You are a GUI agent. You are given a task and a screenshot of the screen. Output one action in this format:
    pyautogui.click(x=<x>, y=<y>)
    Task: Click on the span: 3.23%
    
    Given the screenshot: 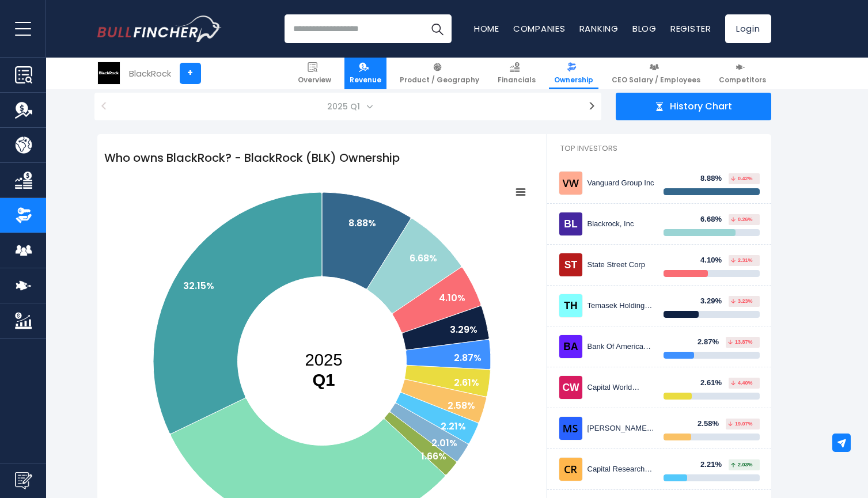 What is the action you would take?
    pyautogui.click(x=742, y=301)
    